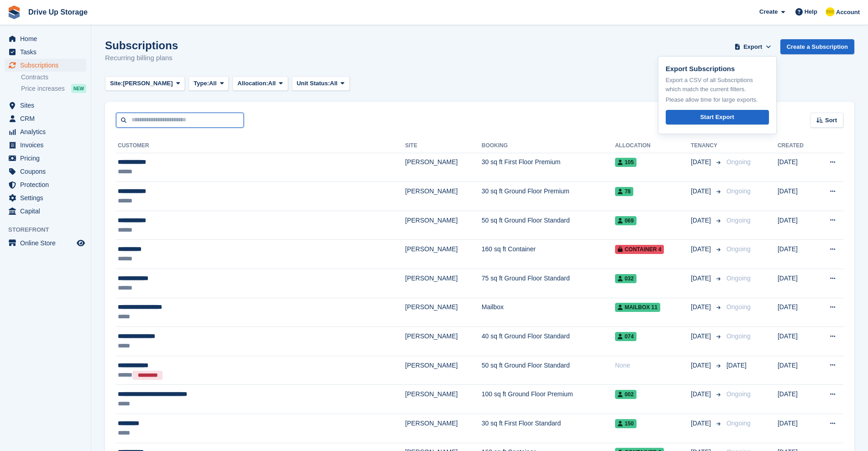 The height and width of the screenshot is (451, 868). What do you see at coordinates (53, 77) in the screenshot?
I see `a: Contracts` at bounding box center [53, 77].